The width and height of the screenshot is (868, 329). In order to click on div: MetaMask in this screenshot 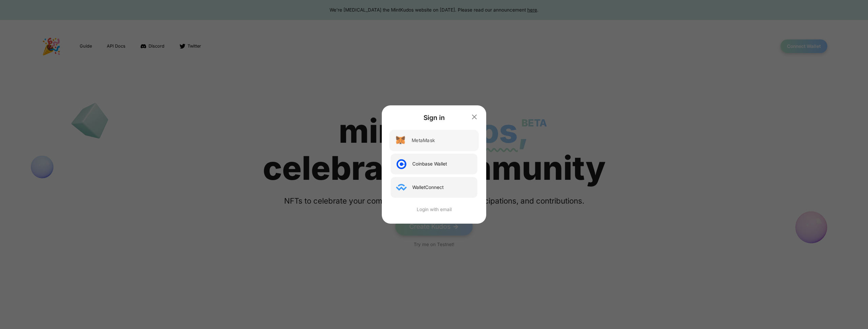, I will do `click(423, 140)`.